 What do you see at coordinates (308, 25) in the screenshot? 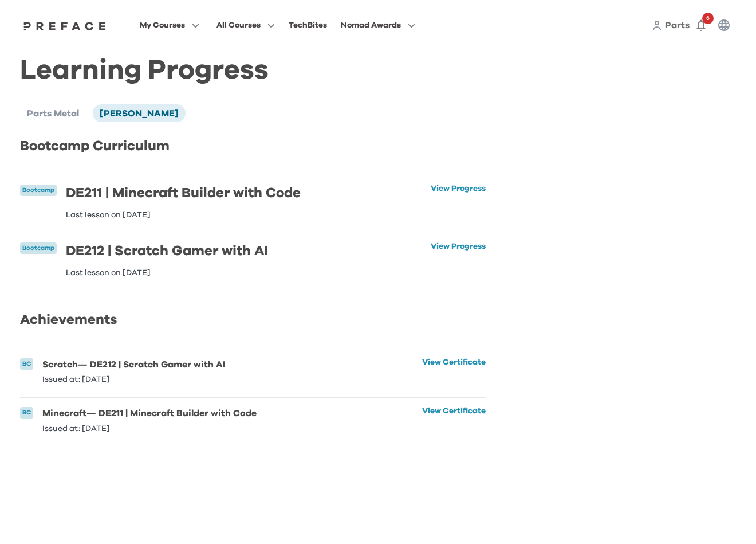
I see `div: TechBites` at bounding box center [308, 25].